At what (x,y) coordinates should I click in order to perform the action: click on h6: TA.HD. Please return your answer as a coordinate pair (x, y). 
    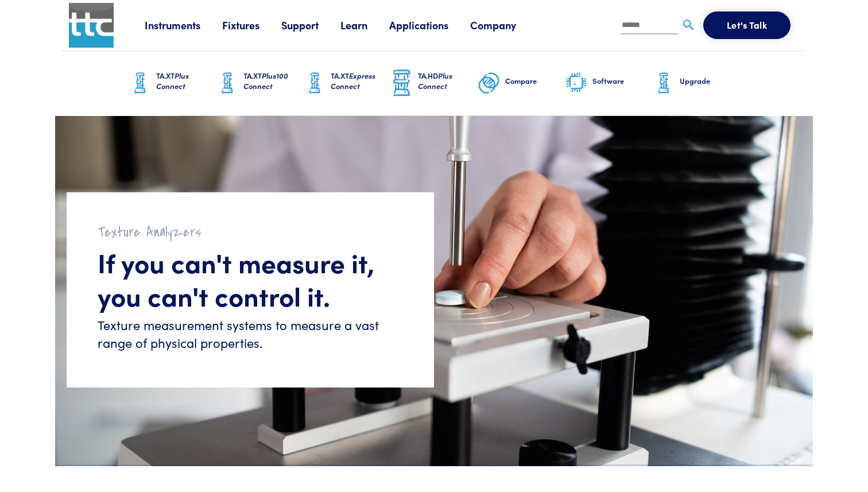
    Looking at the image, I should click on (448, 81).